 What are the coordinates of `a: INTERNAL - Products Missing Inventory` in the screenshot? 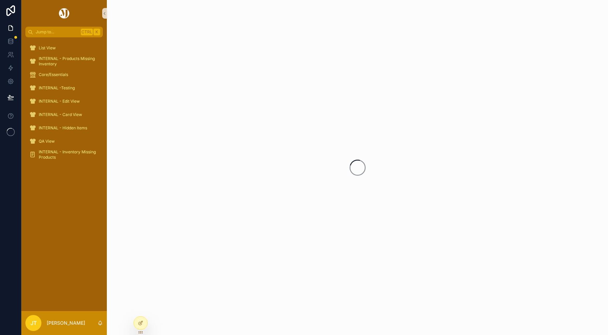 It's located at (64, 61).